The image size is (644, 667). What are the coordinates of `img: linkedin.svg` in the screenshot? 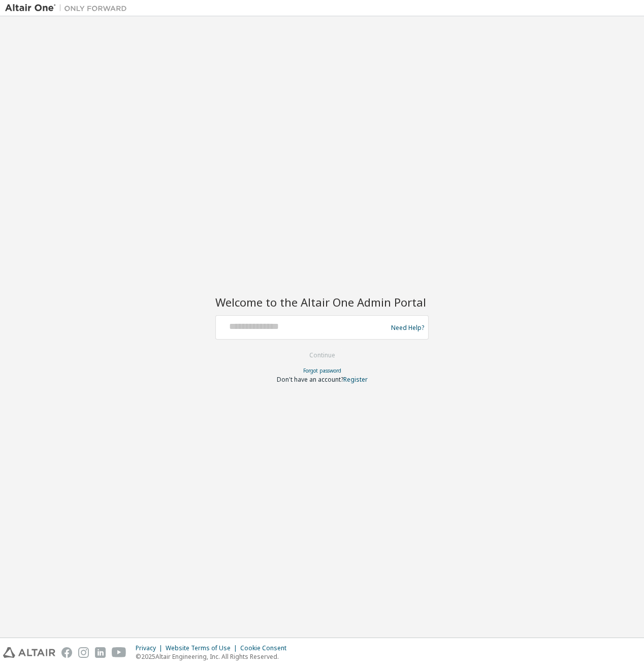 It's located at (100, 652).